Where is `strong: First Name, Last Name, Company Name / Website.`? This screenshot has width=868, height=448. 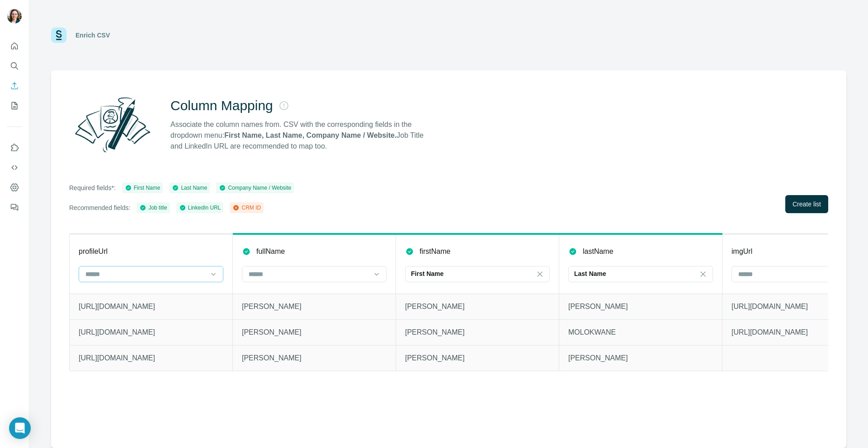
strong: First Name, Last Name, Company Name / Website. is located at coordinates (310, 136).